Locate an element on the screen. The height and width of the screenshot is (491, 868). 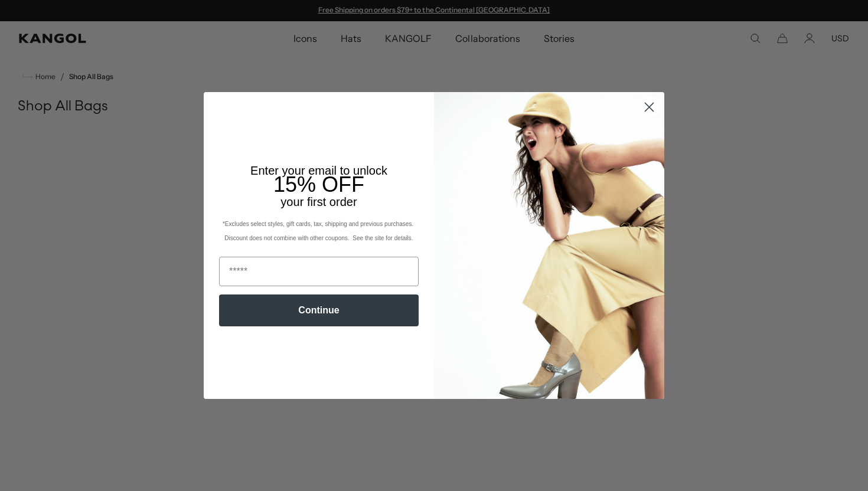
input: Email is located at coordinates (319, 272).